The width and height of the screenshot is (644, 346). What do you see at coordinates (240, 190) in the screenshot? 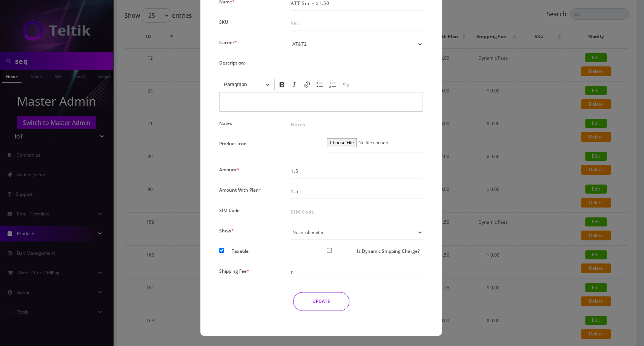
I see `label: Amount With Plan` at bounding box center [240, 190].